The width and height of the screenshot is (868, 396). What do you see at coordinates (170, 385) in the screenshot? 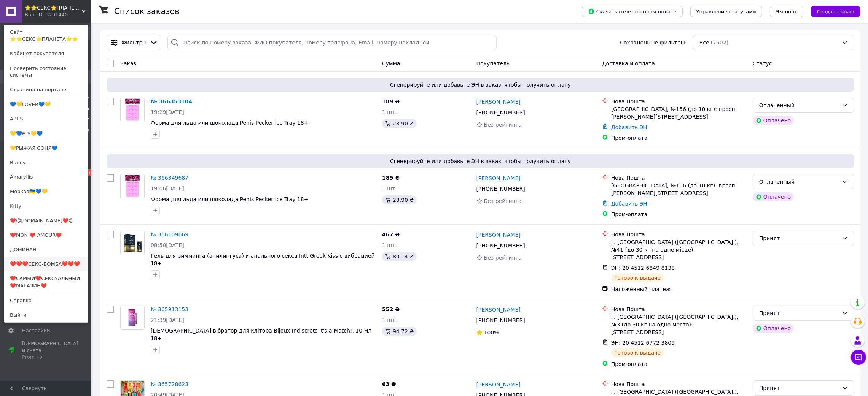
I see `a: № 365728623` at bounding box center [170, 385].